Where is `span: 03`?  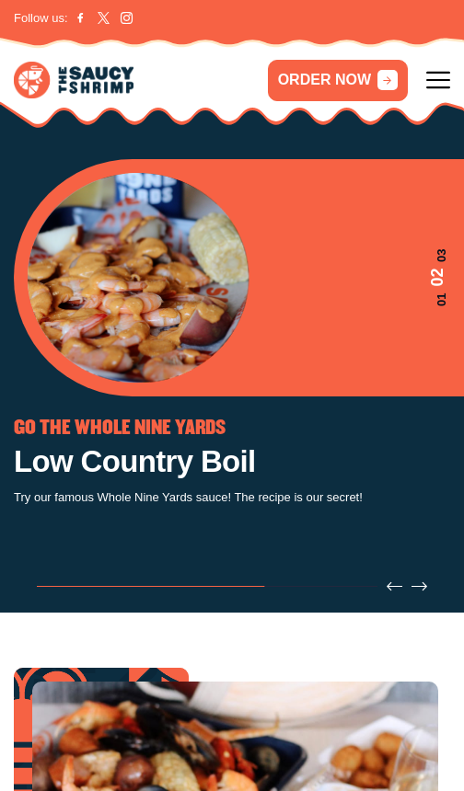 span: 03 is located at coordinates (437, 255).